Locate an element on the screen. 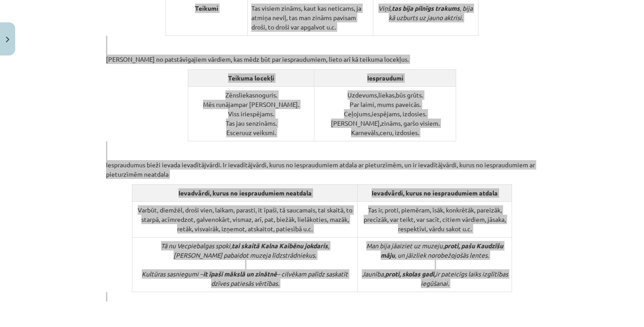  th: Teikuma locekļi is located at coordinates (251, 78).